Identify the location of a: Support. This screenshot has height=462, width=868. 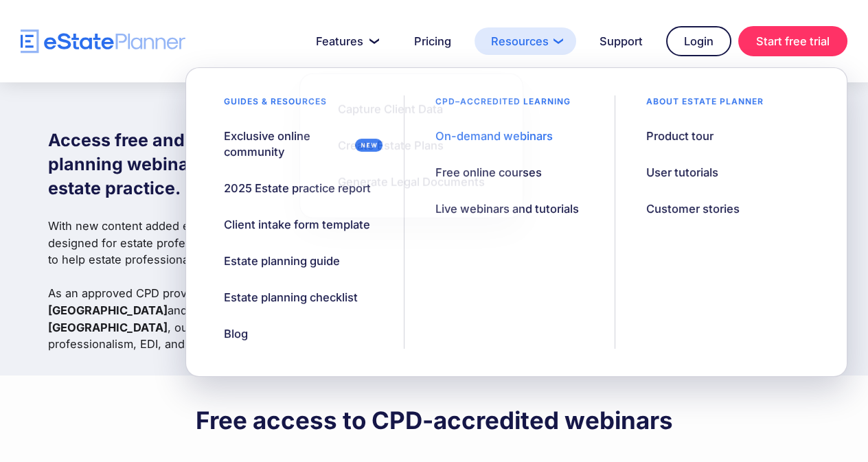
(621, 41).